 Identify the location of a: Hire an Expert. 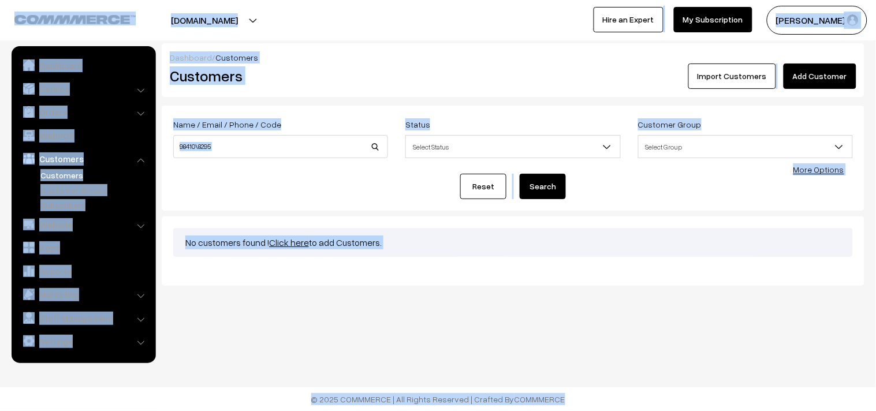
(628, 20).